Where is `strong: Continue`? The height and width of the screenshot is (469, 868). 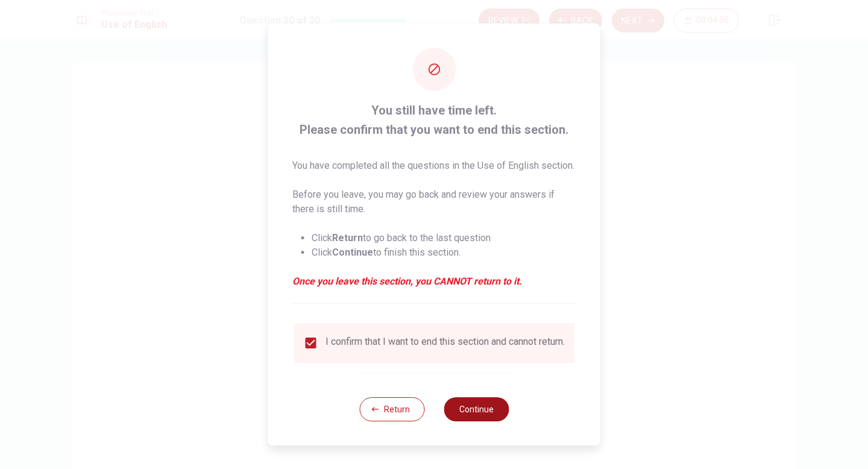 strong: Continue is located at coordinates (353, 252).